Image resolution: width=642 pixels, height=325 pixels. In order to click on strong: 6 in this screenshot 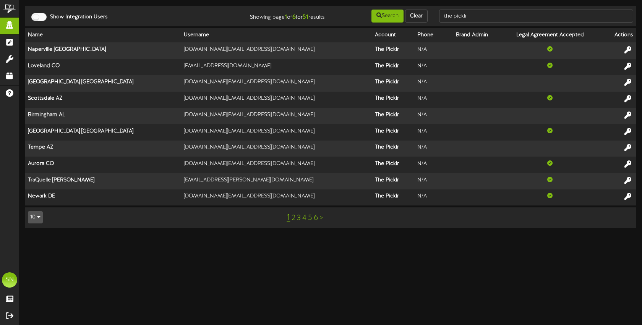, I will do `click(294, 17)`.